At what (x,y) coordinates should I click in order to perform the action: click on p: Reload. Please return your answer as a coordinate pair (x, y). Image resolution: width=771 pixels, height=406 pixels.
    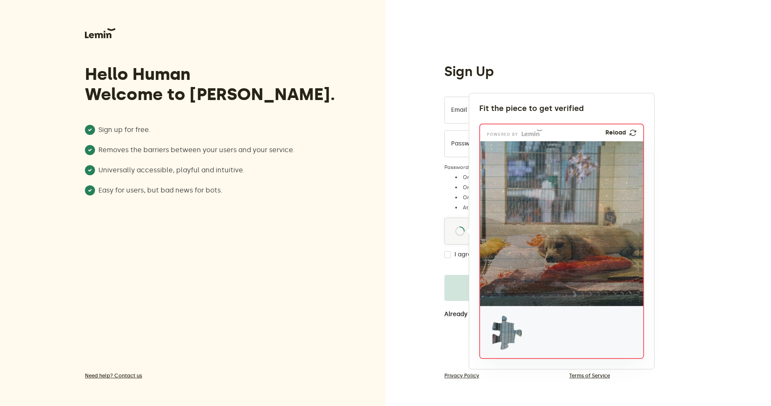
    Looking at the image, I should click on (616, 133).